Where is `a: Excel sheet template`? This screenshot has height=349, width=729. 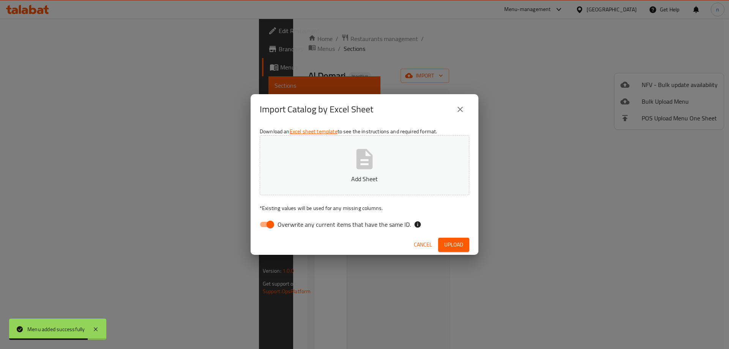
a: Excel sheet template is located at coordinates (314, 131).